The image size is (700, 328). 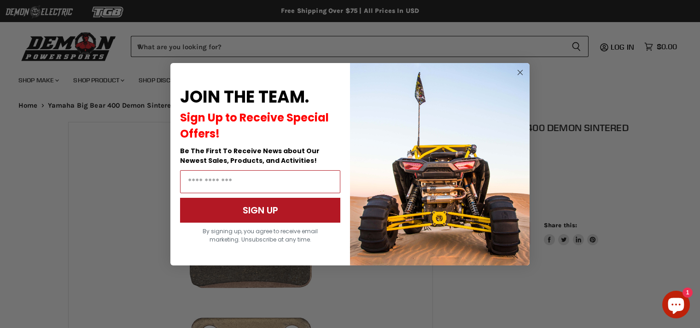 I want to click on span: Sign Up to Receive Special Offers!, so click(x=254, y=126).